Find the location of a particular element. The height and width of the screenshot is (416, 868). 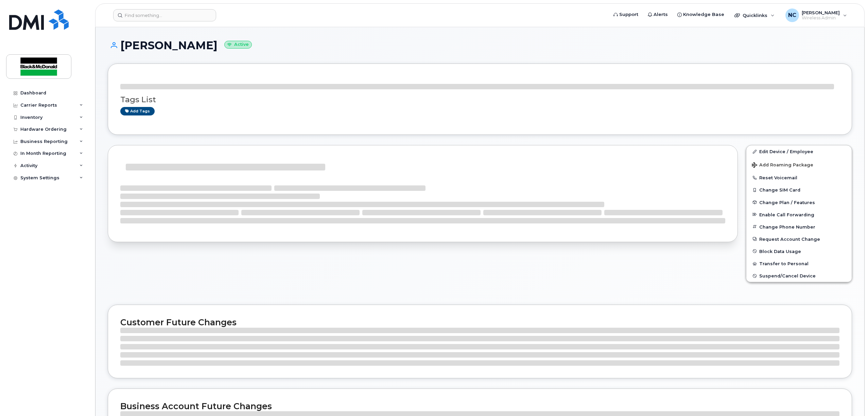

a: Add tags is located at coordinates (137, 111).